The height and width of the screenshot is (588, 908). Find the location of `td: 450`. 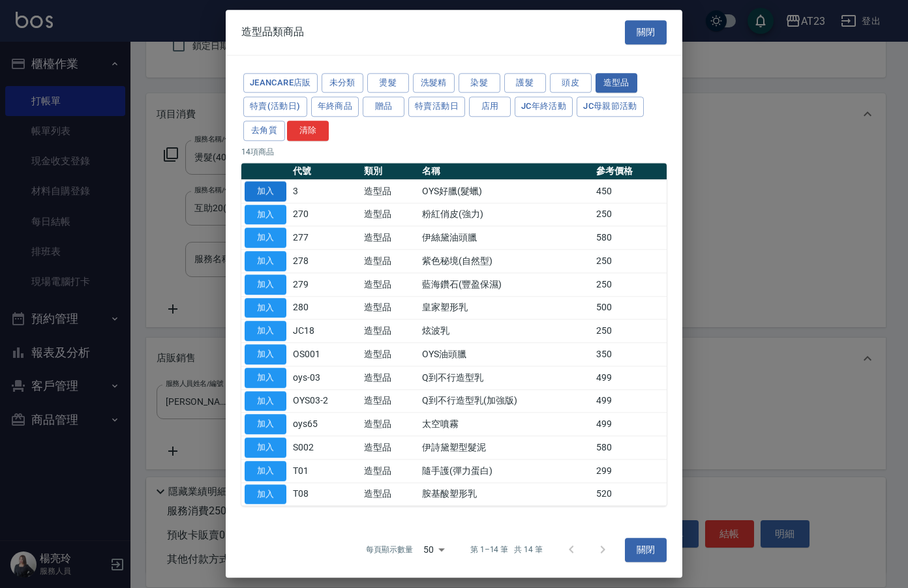

td: 450 is located at coordinates (629, 192).